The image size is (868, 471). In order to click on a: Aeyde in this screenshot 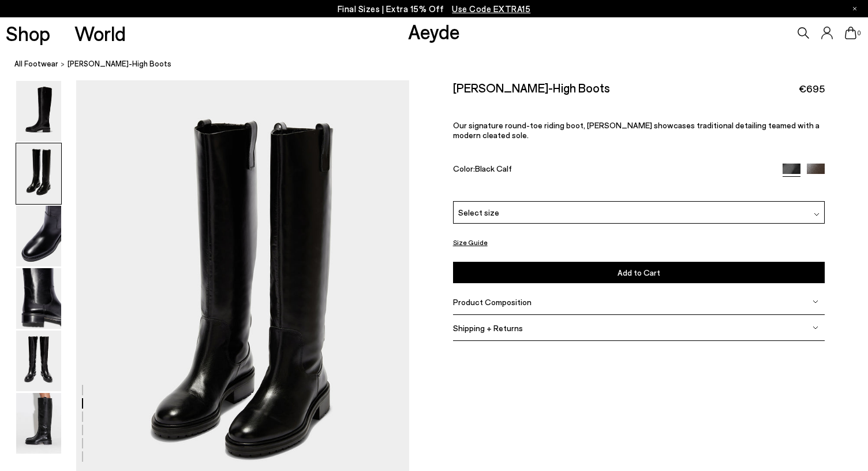, I will do `click(434, 31)`.